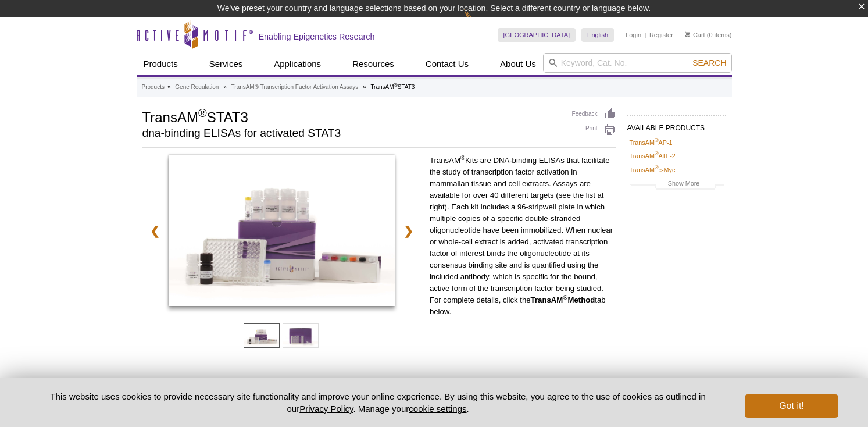  What do you see at coordinates (351, 134) in the screenshot?
I see `h2: dna-binding ELISAs for activated STAT3` at bounding box center [351, 134].